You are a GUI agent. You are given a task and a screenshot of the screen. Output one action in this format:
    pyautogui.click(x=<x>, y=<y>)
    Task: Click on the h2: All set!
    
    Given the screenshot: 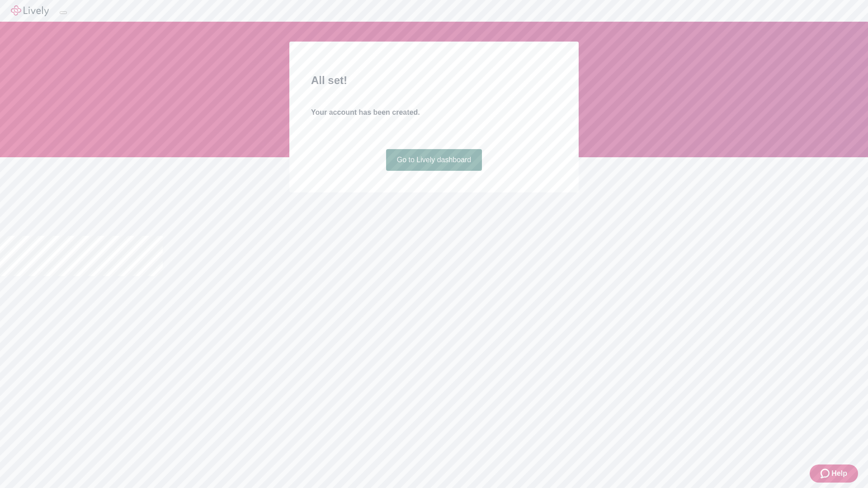 What is the action you would take?
    pyautogui.click(x=434, y=80)
    